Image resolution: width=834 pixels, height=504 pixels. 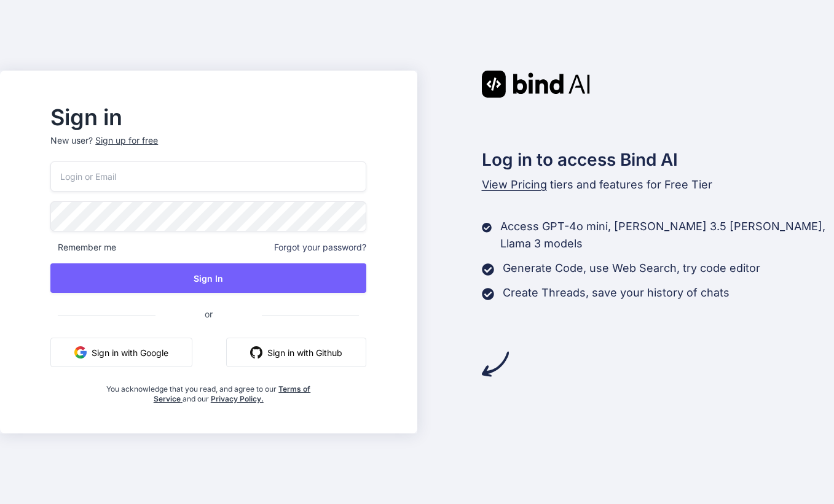 What do you see at coordinates (127, 141) in the screenshot?
I see `div: Sign up for free` at bounding box center [127, 141].